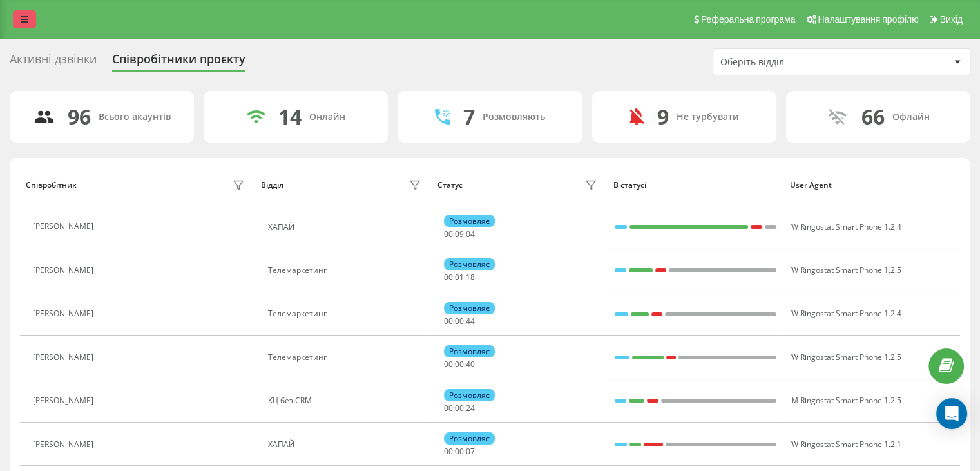 This screenshot has height=471, width=980. What do you see at coordinates (695, 185) in the screenshot?
I see `div: В статусі` at bounding box center [695, 185].